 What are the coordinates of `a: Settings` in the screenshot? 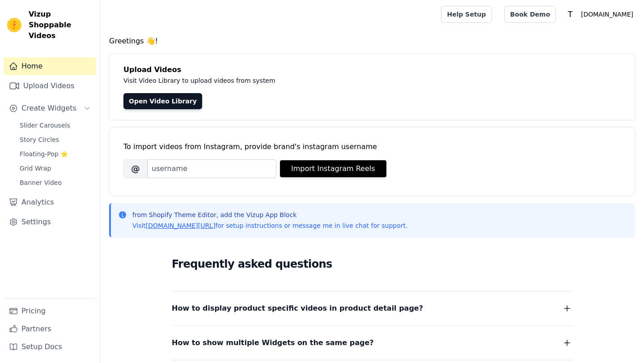 It's located at (50, 222).